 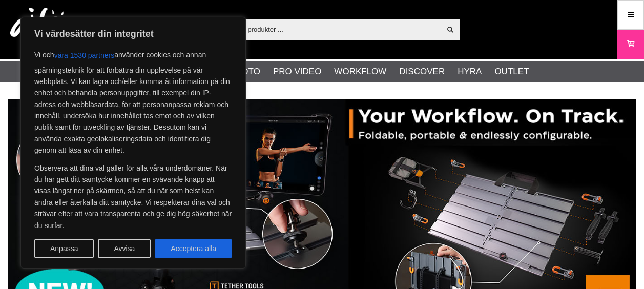 What do you see at coordinates (84, 56) in the screenshot?
I see `button: våra 1530 partners` at bounding box center [84, 56].